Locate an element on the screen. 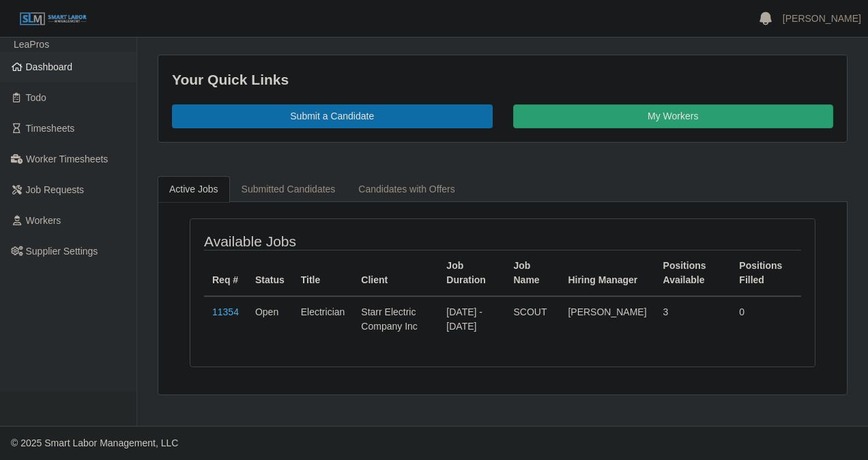 The image size is (868, 460). a: Submitted Candidates is located at coordinates (289, 189).